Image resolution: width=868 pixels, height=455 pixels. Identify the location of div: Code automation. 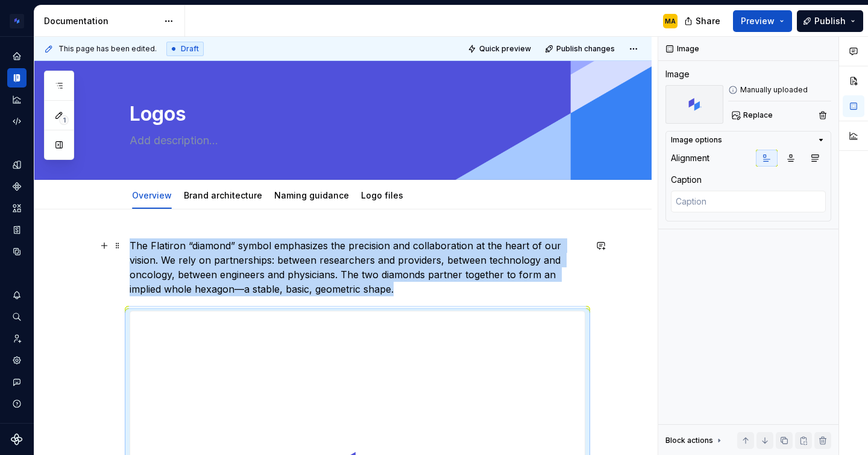
(17, 121).